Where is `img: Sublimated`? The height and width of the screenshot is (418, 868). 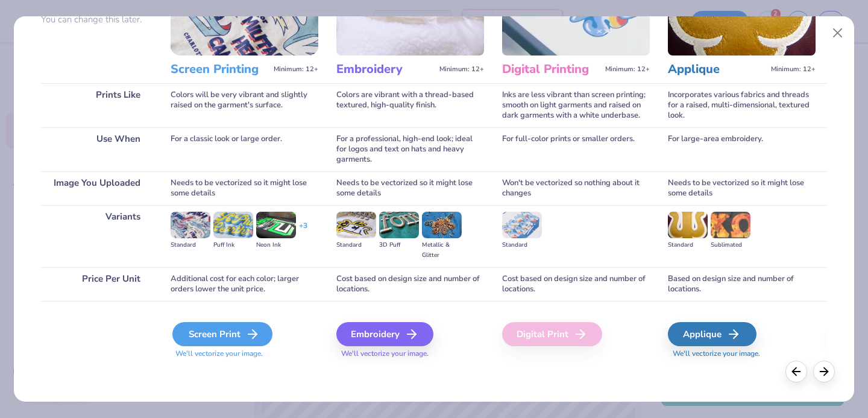
img: Sublimated is located at coordinates (731, 225).